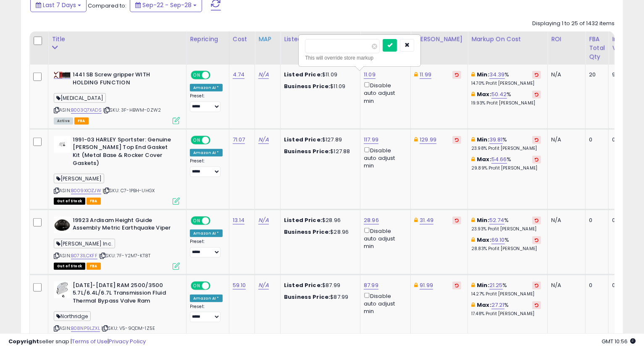  What do you see at coordinates (86, 110) in the screenshot?
I see `a: B003Q7XADS` at bounding box center [86, 110].